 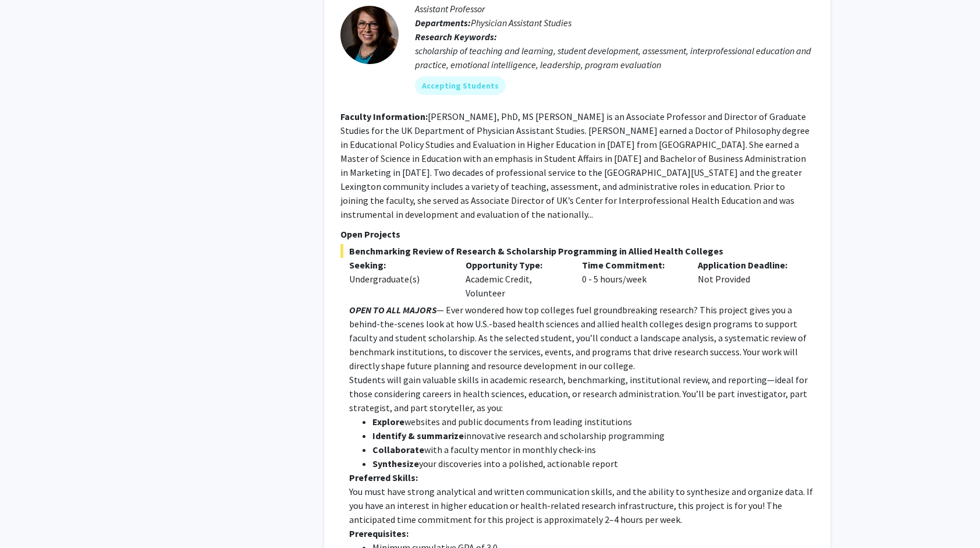 I want to click on b: Research Keywords:, so click(x=455, y=37).